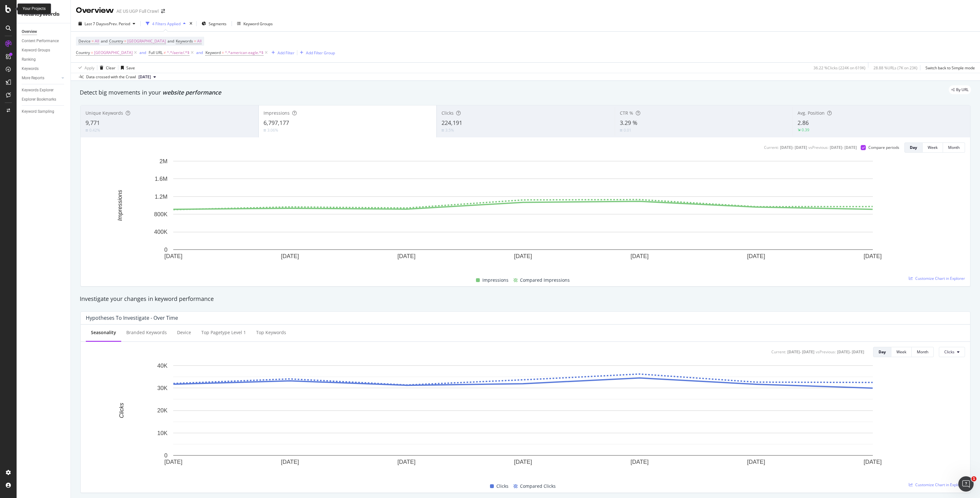 The image size is (980, 498). What do you see at coordinates (213, 52) in the screenshot?
I see `span: Keyword` at bounding box center [213, 52].